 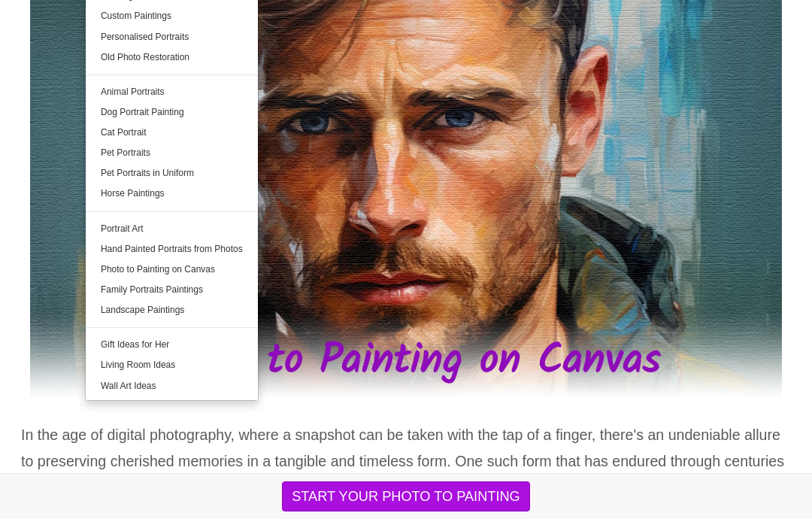 What do you see at coordinates (171, 385) in the screenshot?
I see `a: Wall Art Ideas` at bounding box center [171, 385].